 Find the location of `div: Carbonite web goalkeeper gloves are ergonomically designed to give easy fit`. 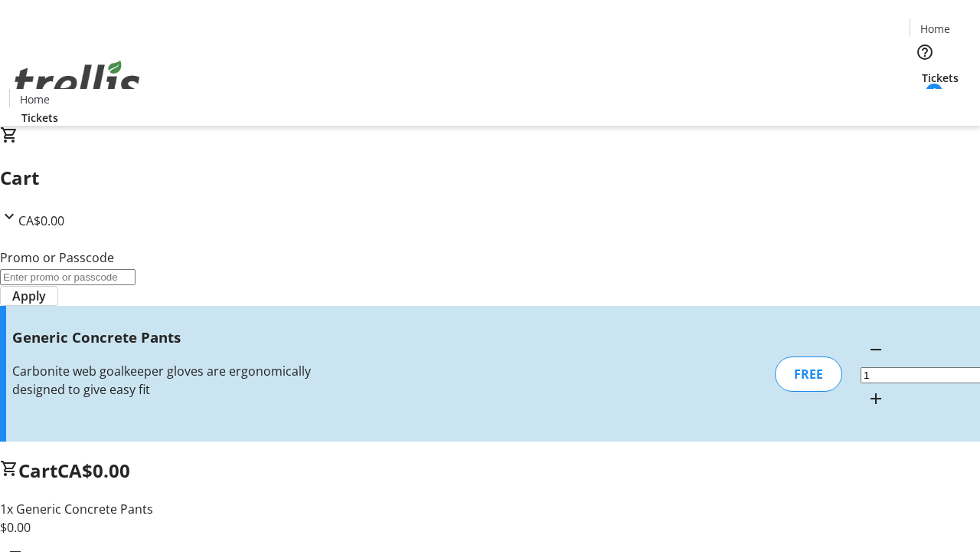

div: Carbonite web goalkeeper gloves are ergonomically designed to give easy fit is located at coordinates (179, 380).